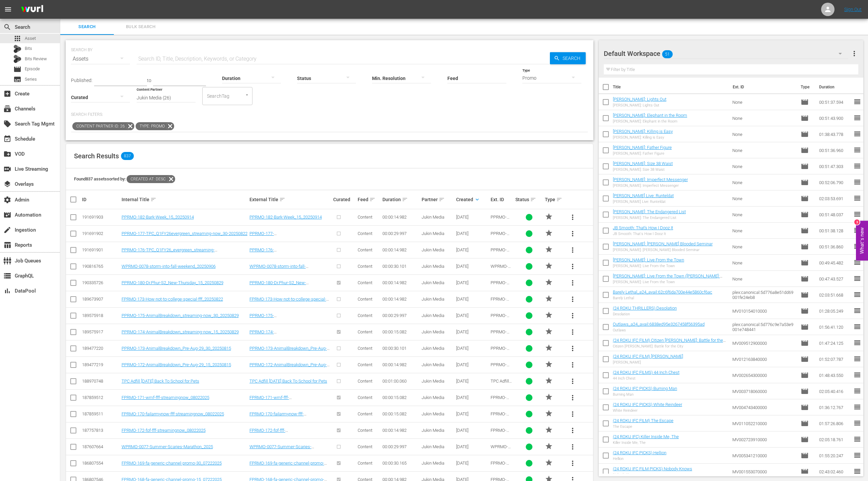 The width and height of the screenshot is (868, 481). I want to click on a: PPRMO-180-Dr.Phur-S2_New-Thursday_15_20250829, so click(279, 285).